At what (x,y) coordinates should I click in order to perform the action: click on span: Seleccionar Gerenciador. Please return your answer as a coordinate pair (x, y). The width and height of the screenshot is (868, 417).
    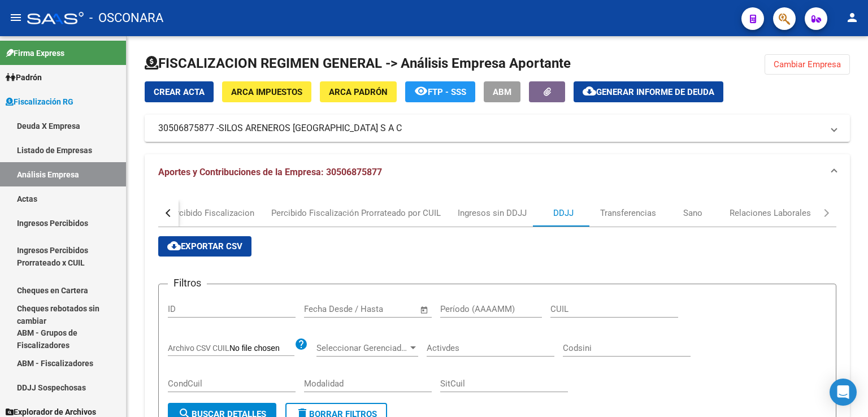
    Looking at the image, I should click on (362, 349).